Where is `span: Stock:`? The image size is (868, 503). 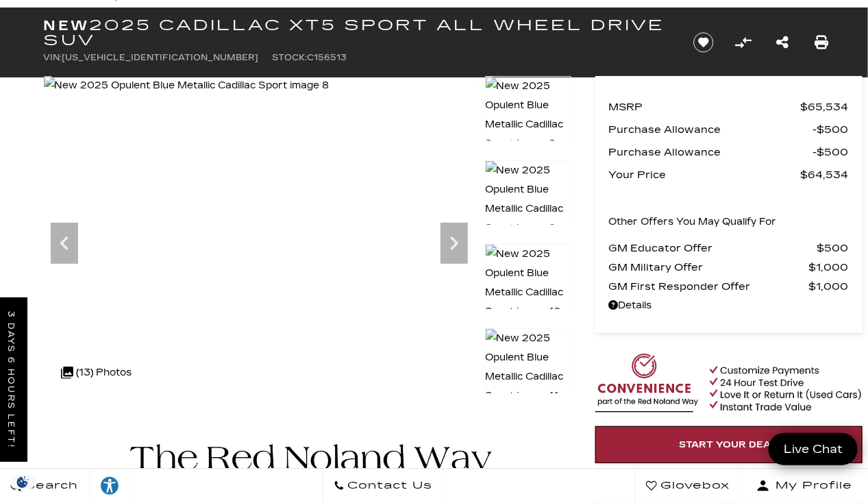
span: Stock: is located at coordinates (290, 58).